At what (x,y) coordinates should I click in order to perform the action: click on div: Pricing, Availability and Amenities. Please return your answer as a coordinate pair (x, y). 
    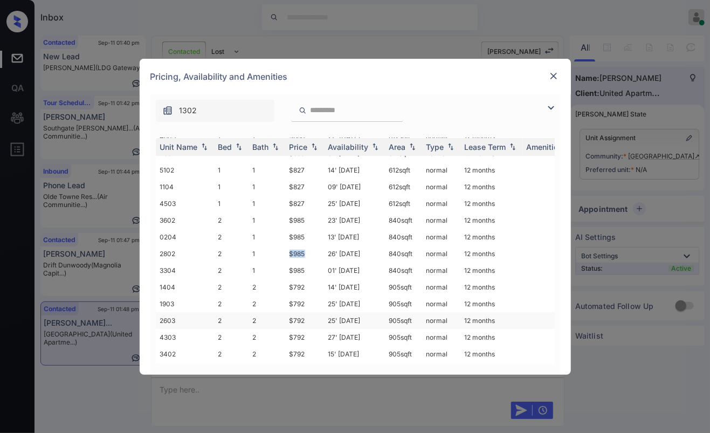
    Looking at the image, I should click on (355, 77).